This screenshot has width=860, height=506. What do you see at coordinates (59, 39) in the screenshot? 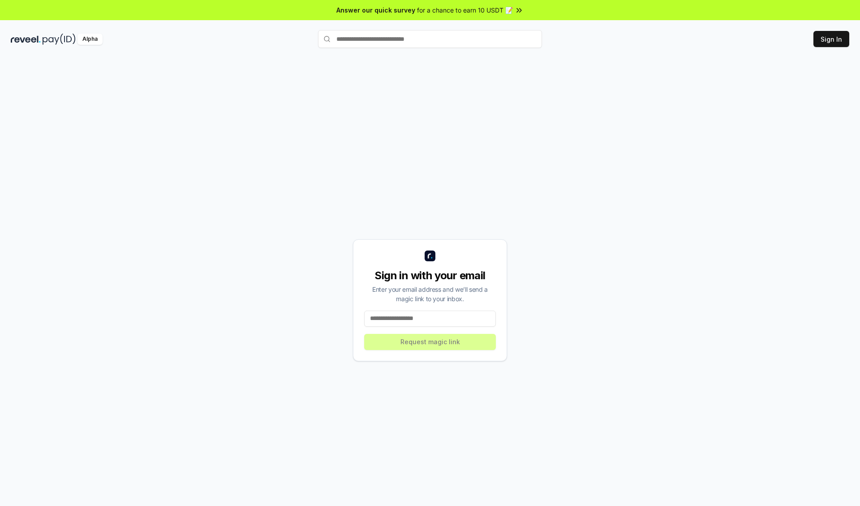
I see `img: pay_id` at bounding box center [59, 39].